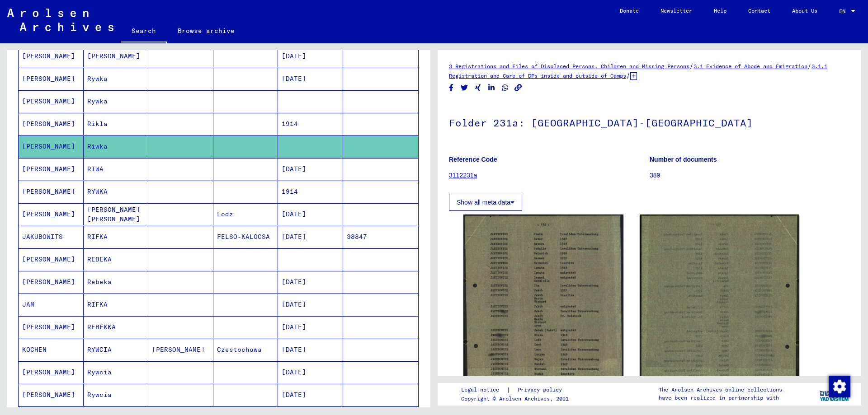  I want to click on mat-cell: REBEKKA, so click(116, 327).